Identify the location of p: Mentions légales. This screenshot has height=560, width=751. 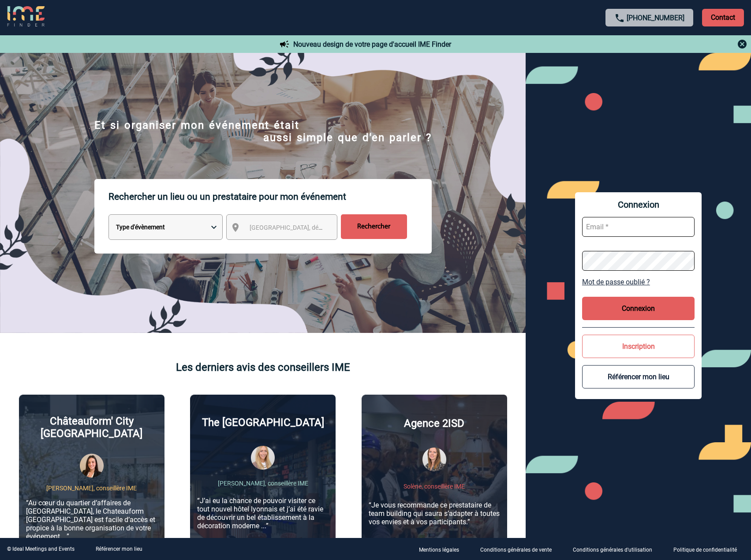
(439, 549).